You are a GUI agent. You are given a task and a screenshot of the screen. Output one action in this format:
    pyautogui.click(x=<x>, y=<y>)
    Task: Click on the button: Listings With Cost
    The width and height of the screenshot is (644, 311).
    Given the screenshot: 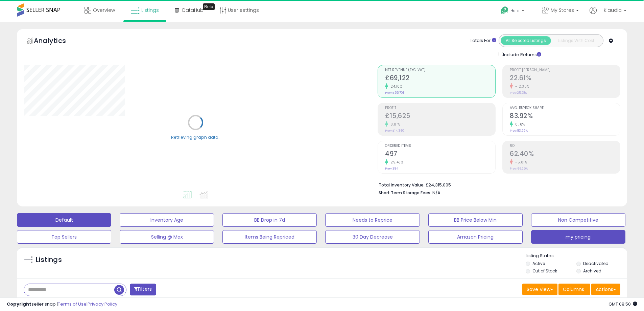 What is the action you would take?
    pyautogui.click(x=576, y=41)
    